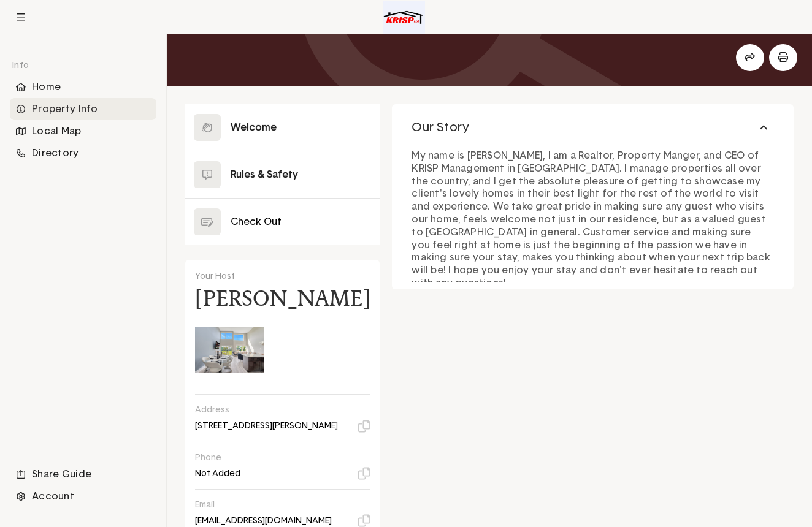  Describe the element at coordinates (230, 350) in the screenshot. I see `img: Kaden Cowles's avatar` at that location.